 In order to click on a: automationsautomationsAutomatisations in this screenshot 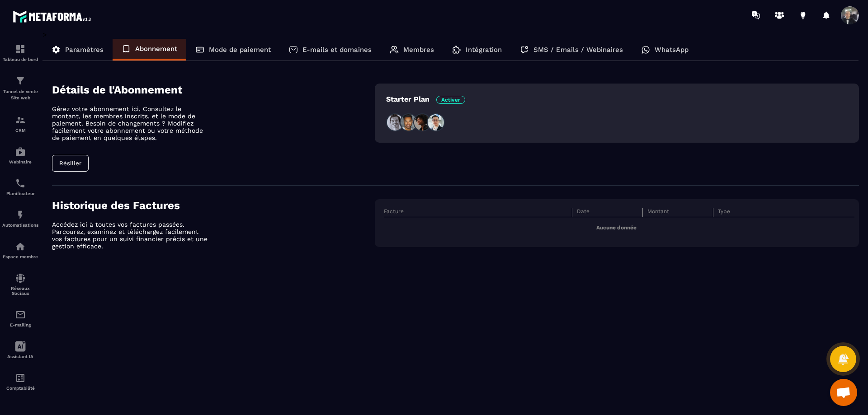, I will do `click(21, 218)`.